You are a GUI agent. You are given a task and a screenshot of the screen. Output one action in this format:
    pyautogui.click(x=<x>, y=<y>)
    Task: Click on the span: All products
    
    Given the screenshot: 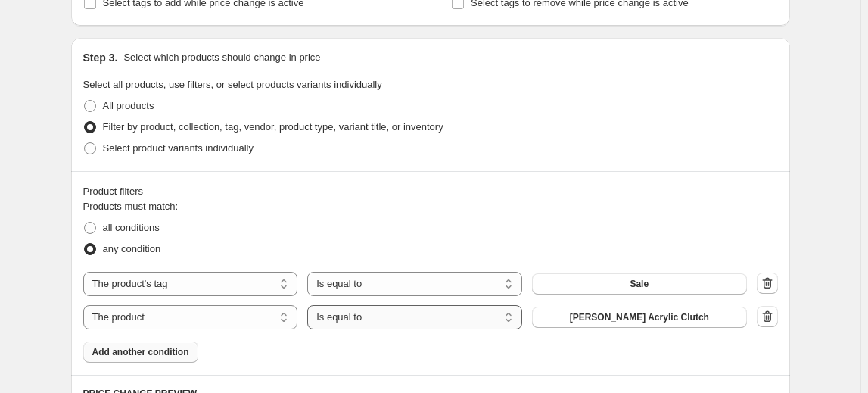 What is the action you would take?
    pyautogui.click(x=129, y=105)
    